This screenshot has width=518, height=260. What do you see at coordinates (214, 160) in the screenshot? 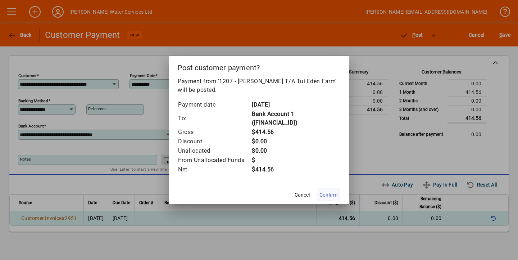
I see `td: From Unallocated Funds` at bounding box center [214, 160].